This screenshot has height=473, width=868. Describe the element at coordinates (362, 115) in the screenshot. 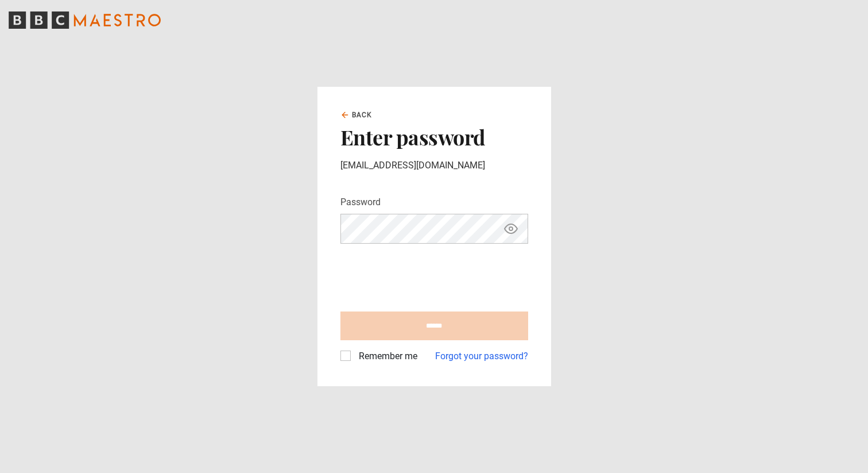

I see `span: Back` at that location.